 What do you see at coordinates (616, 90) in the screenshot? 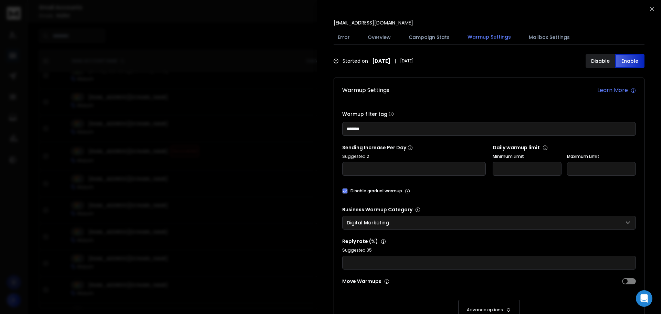
I see `a: Learn More` at bounding box center [616, 90].